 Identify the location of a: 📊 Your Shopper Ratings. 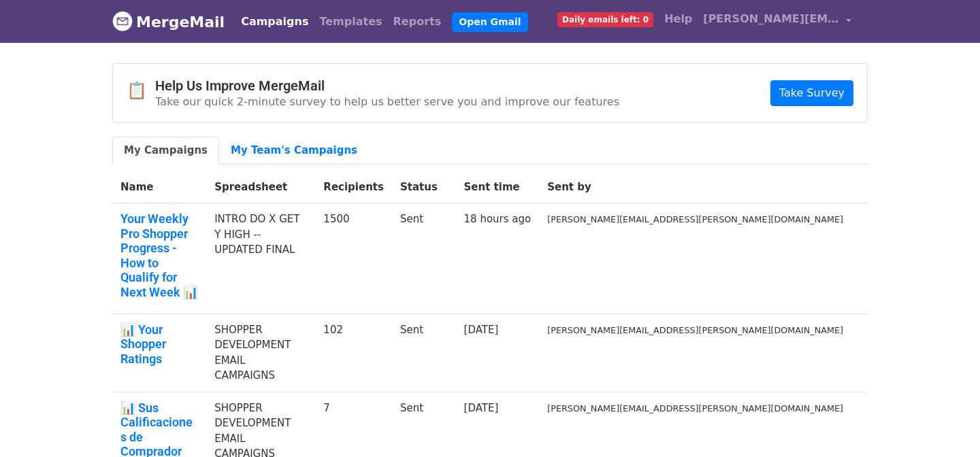
(160, 344).